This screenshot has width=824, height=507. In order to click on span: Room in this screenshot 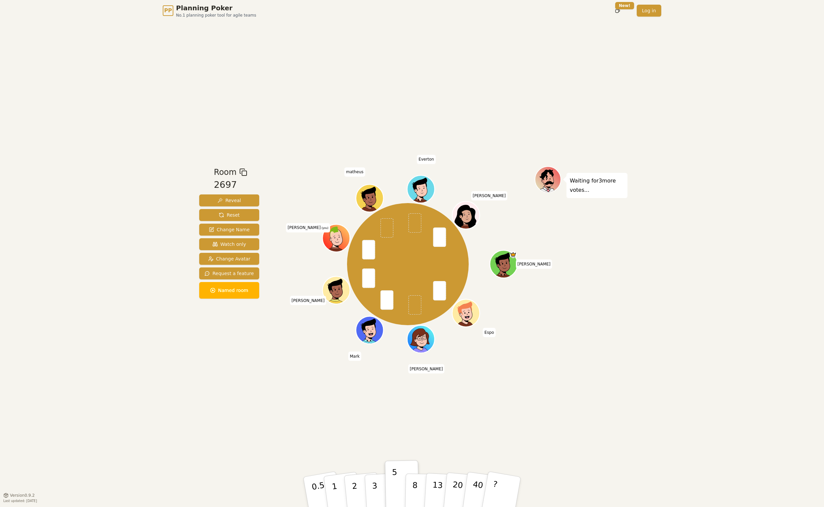, I will do `click(225, 172)`.